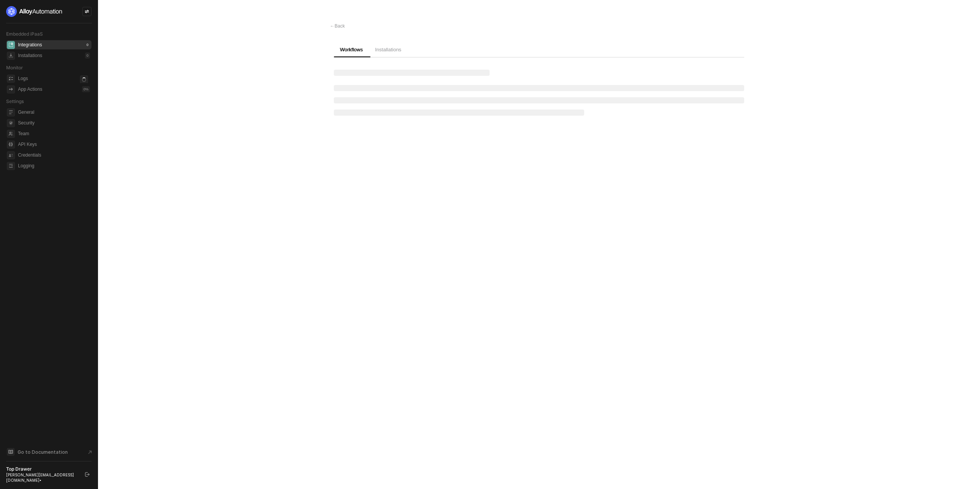 The height and width of the screenshot is (489, 980). Describe the element at coordinates (30, 89) in the screenshot. I see `div: App Actions` at that location.